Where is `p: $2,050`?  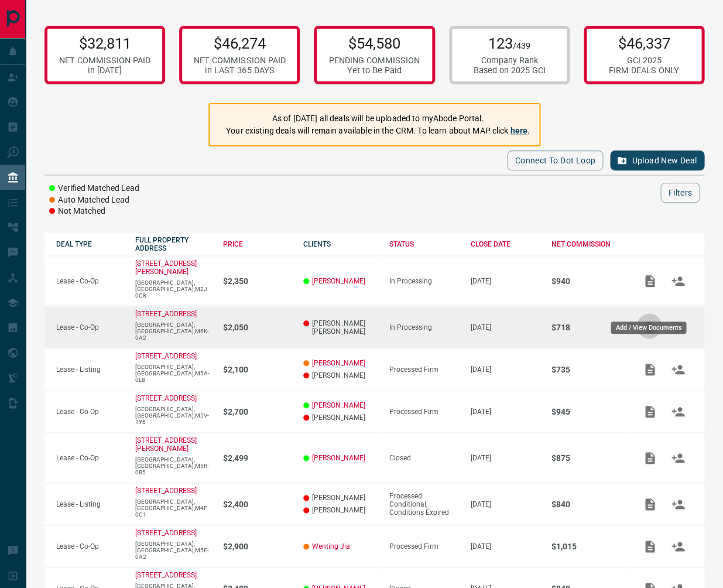 p: $2,050 is located at coordinates (257, 327).